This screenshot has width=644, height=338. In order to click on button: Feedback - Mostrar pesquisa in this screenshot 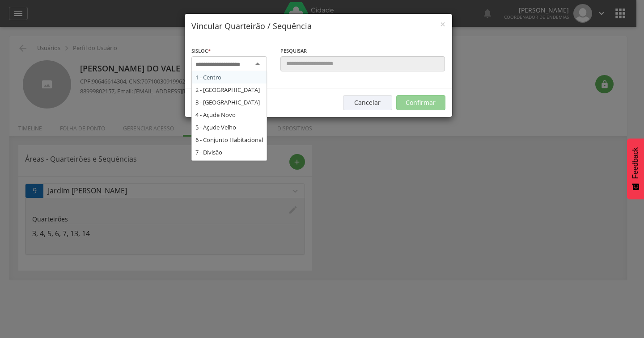, I will do `click(635, 169)`.